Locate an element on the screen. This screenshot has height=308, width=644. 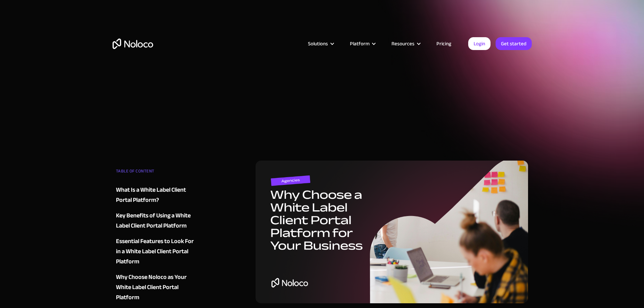
a: Why Choose Noloco as Your White Label Client Portal Platform is located at coordinates (157, 288).